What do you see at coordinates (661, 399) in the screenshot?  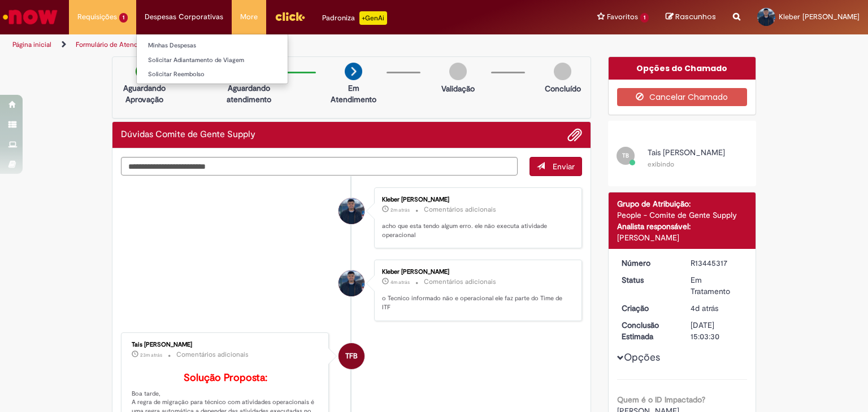 I see `b: Quem é o ID Impactado?` at bounding box center [661, 399].